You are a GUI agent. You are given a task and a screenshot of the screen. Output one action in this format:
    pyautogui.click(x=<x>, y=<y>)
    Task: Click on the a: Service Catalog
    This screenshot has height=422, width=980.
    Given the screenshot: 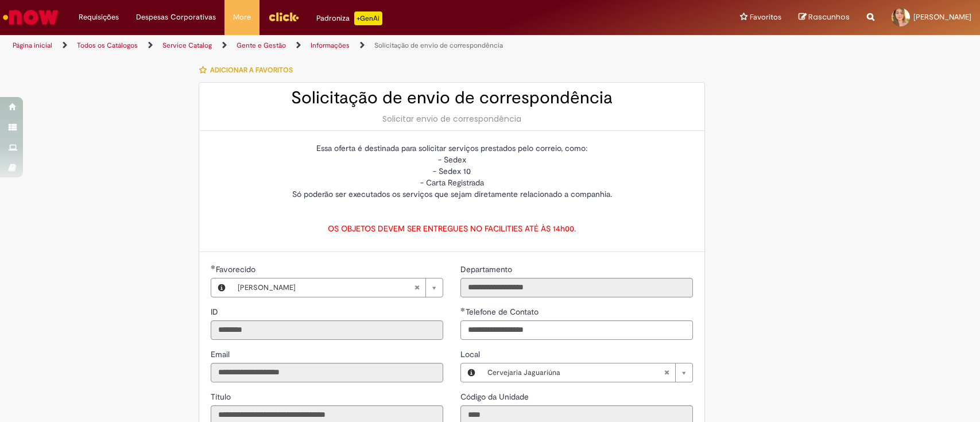 What is the action you would take?
    pyautogui.click(x=187, y=46)
    